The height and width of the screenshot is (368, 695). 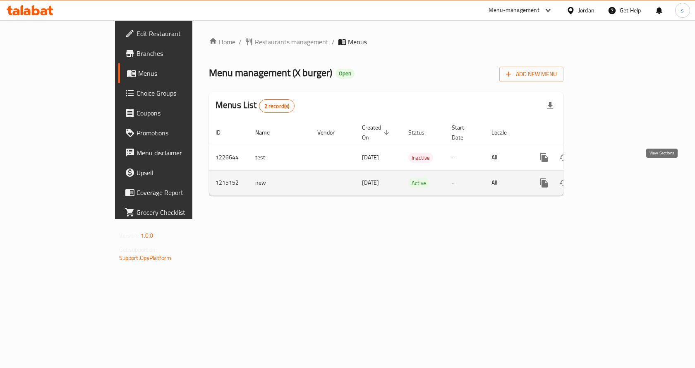 I want to click on span: Promotions, so click(x=180, y=133).